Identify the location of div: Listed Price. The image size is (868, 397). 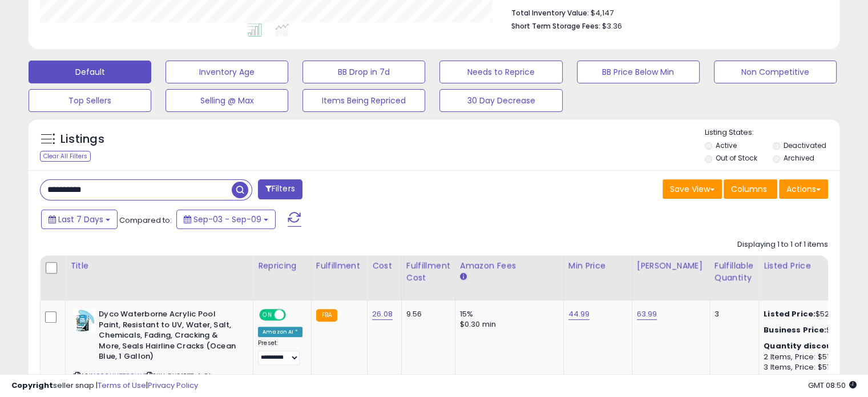
(813, 265).